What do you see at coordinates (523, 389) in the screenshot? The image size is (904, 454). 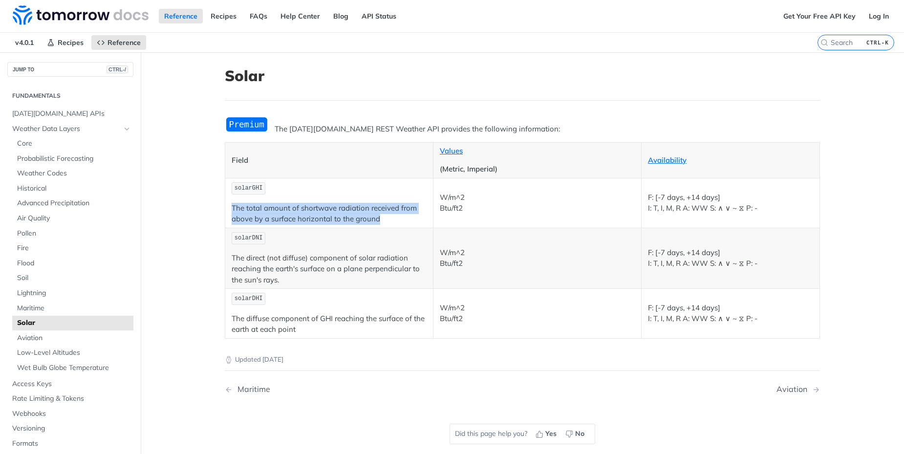 I see `nav: Pagination Controls` at bounding box center [523, 389].